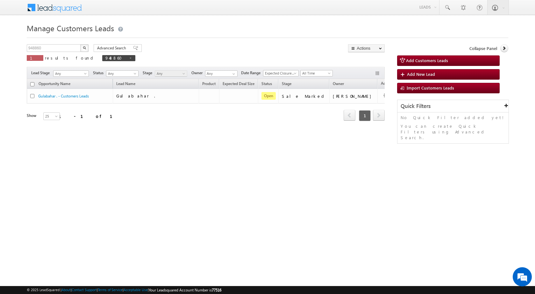  Describe the element at coordinates (112, 48) in the screenshot. I see `span: Advanced Search` at that location.